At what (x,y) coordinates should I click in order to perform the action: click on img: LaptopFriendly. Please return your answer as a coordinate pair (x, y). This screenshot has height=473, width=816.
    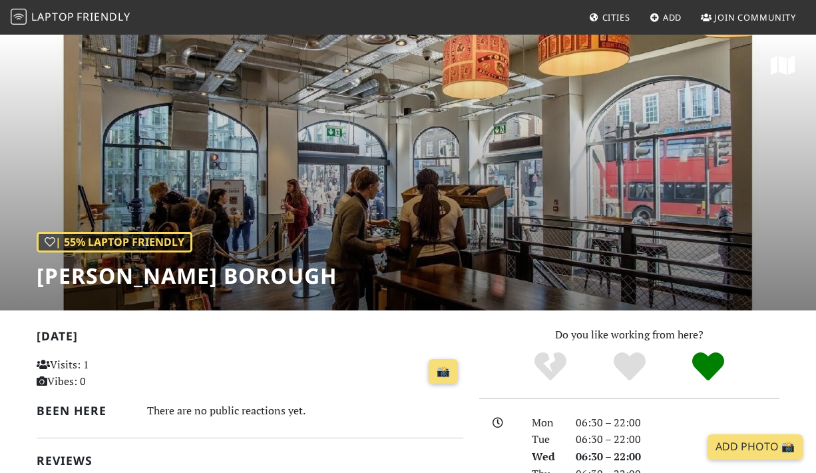
    Looking at the image, I should click on (19, 17).